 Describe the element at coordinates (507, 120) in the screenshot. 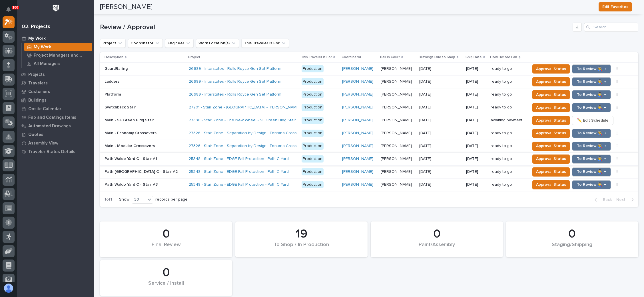

I see `p: awaiting payment` at that location.